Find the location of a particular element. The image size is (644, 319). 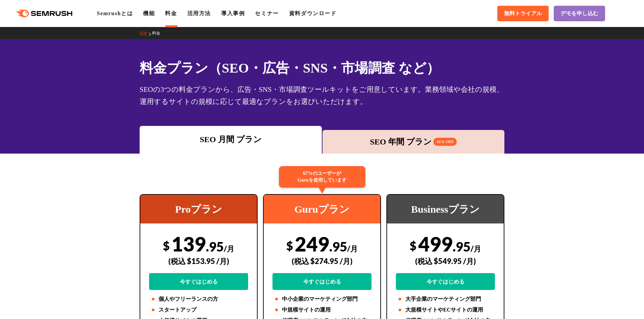

a: 無料トライアル is located at coordinates (523, 13).